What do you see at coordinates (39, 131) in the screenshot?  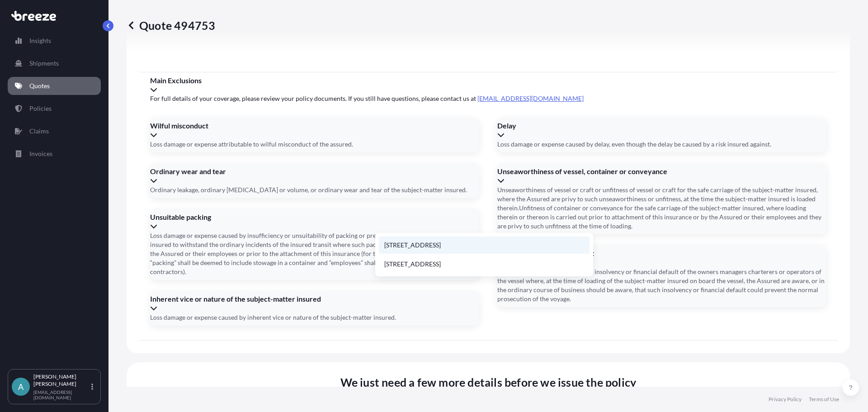 I see `p: Claims` at bounding box center [39, 131].